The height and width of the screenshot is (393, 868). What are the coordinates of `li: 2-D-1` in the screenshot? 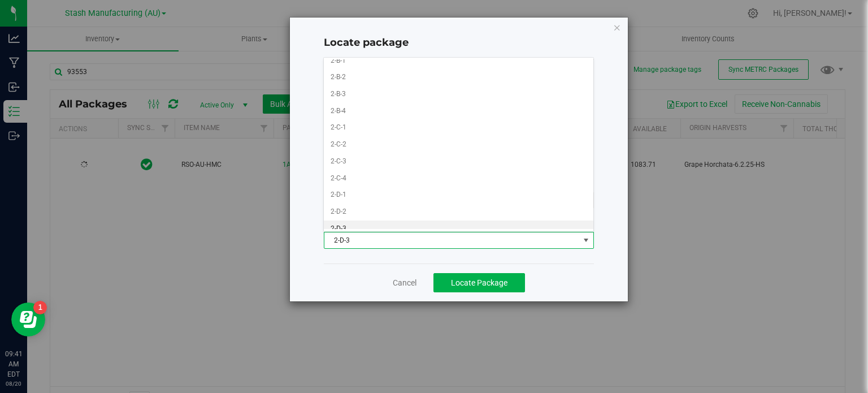 It's located at (458, 196).